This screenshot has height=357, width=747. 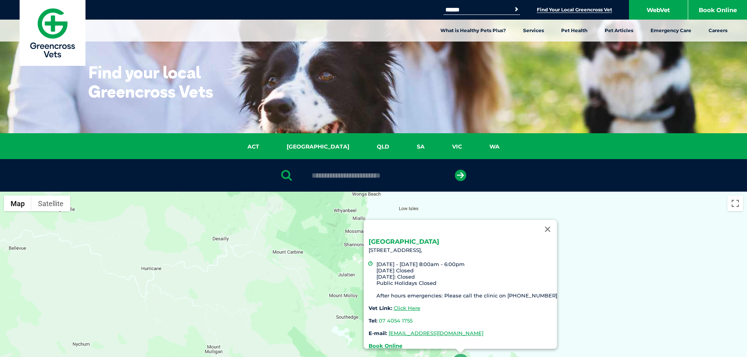 What do you see at coordinates (421, 147) in the screenshot?
I see `a: SA` at bounding box center [421, 147].